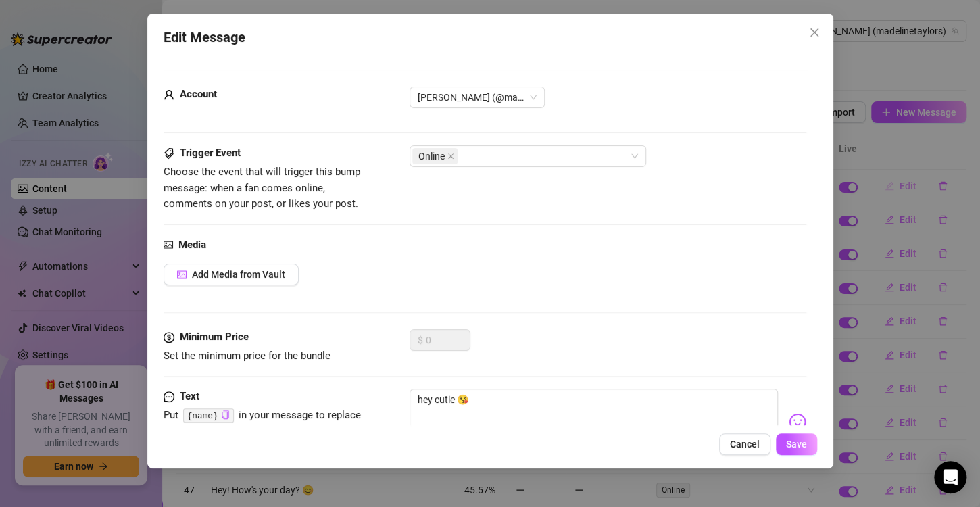 The image size is (980, 507). What do you see at coordinates (796, 444) in the screenshot?
I see `span: Save` at bounding box center [796, 444].